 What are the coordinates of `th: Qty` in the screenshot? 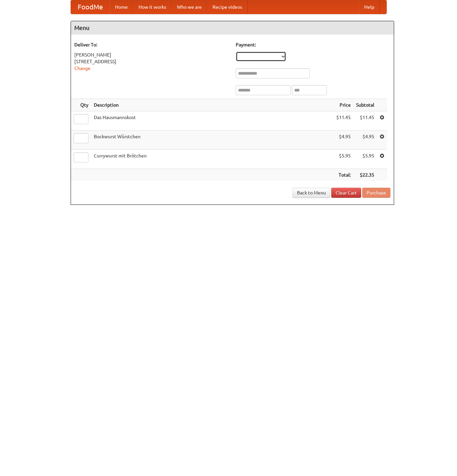 It's located at (81, 105).